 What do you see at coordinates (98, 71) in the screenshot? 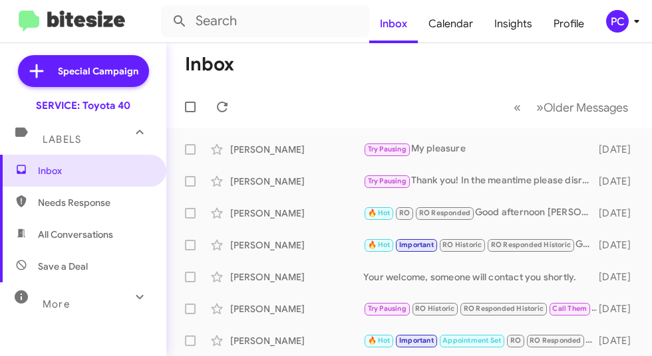
I see `span: Special Campaign` at bounding box center [98, 71].